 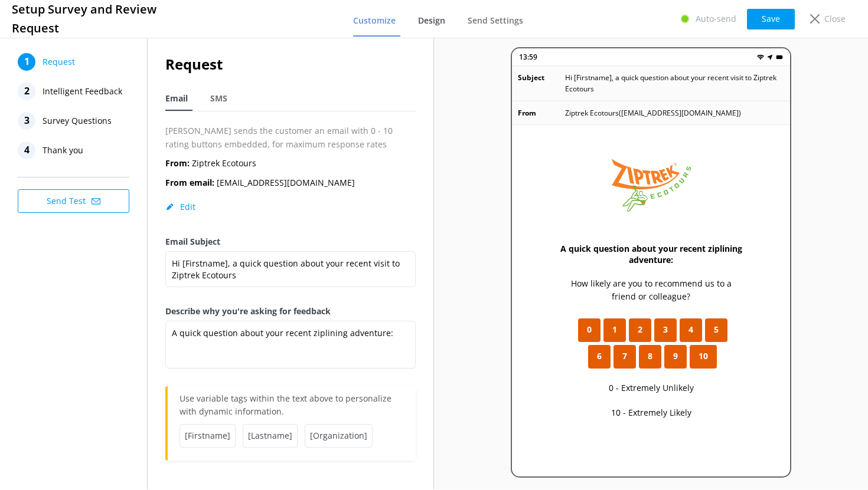 What do you see at coordinates (615, 330) in the screenshot?
I see `span: 1` at bounding box center [615, 330].